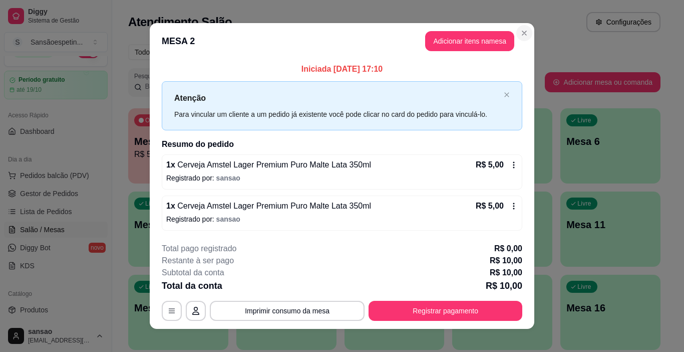  Describe the element at coordinates (342, 144) in the screenshot. I see `h2: Resumo do pedido` at that location.